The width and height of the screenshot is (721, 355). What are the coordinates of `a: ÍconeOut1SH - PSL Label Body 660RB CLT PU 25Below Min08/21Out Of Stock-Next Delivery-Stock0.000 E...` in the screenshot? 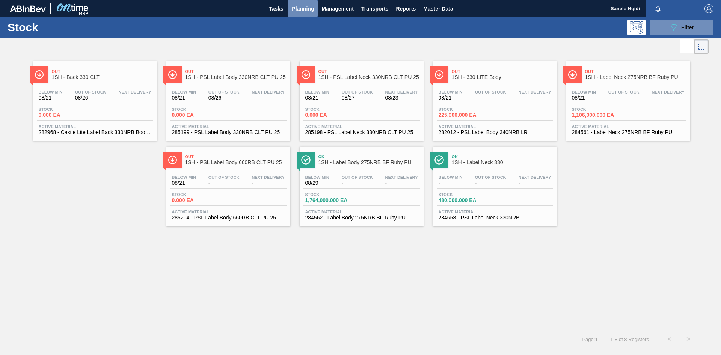 It's located at (227, 183).